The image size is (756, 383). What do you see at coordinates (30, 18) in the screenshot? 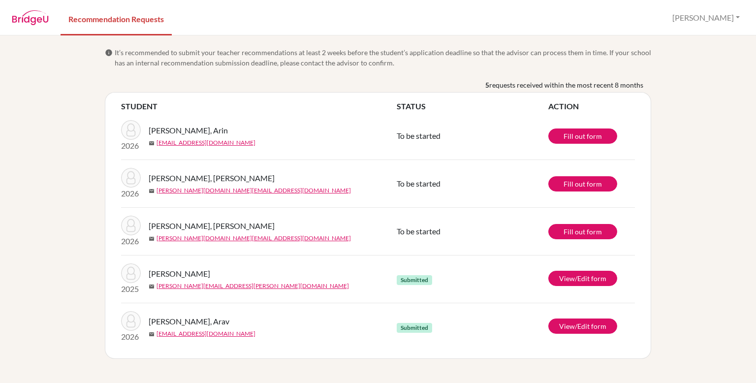
I see `img: BridgeU logo` at bounding box center [30, 18].